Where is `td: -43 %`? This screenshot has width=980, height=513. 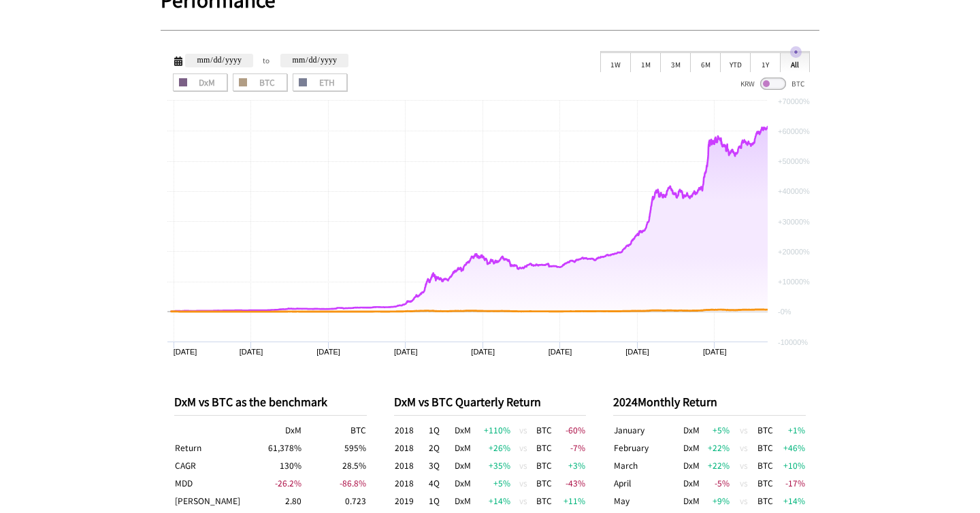
td: -43 % is located at coordinates (570, 483).